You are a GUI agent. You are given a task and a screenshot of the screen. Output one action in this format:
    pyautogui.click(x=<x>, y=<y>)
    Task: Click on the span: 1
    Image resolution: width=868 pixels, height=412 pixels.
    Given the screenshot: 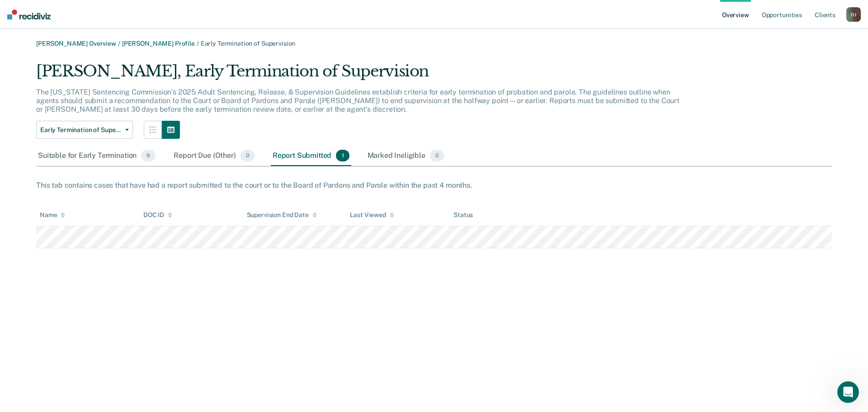 What is the action you would take?
    pyautogui.click(x=342, y=155)
    